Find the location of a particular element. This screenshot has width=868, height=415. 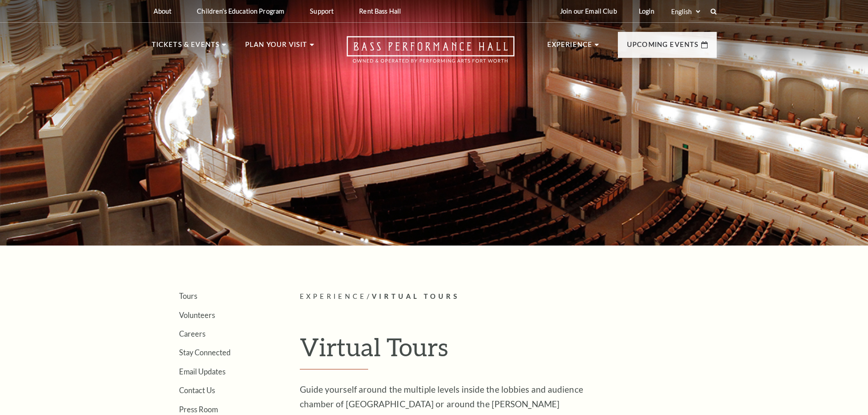

a: Stay Connected is located at coordinates (204, 352).